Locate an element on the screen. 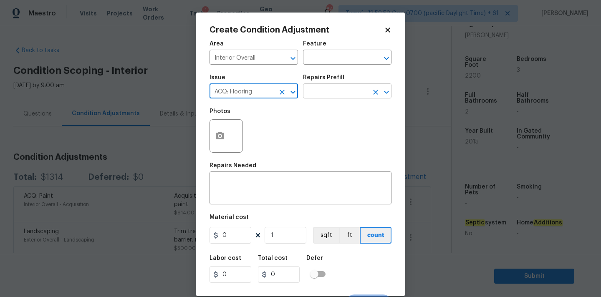 This screenshot has height=297, width=601. button: ft is located at coordinates (350, 236).